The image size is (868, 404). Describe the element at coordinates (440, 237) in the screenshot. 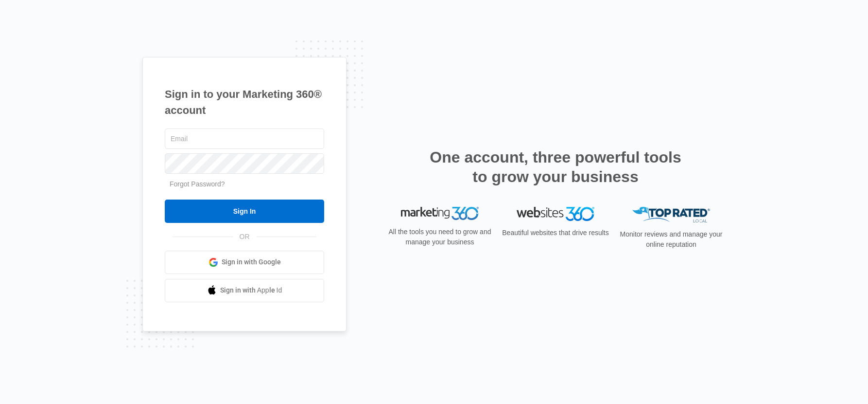

I see `p: All the tools you need to grow and manage your business` at that location.